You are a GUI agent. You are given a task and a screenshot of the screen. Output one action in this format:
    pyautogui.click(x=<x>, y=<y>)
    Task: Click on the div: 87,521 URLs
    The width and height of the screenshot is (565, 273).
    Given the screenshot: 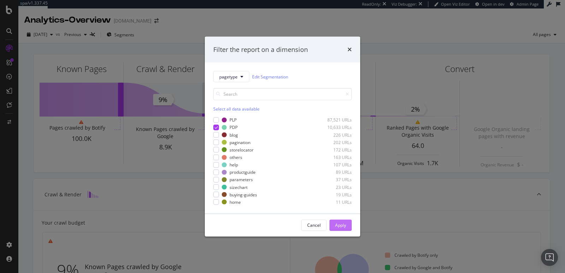 What is the action you would take?
    pyautogui.click(x=334, y=120)
    